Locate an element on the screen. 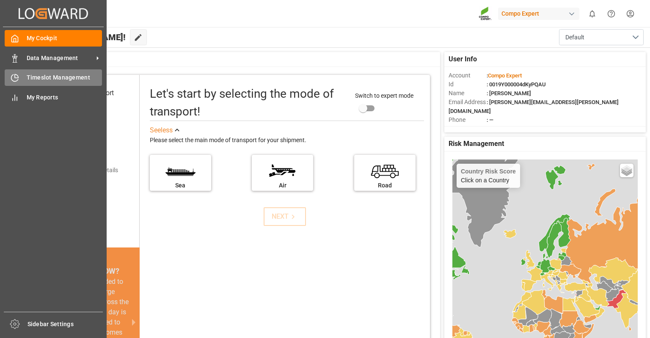 The image size is (650, 338). button: Help Center is located at coordinates (611, 14).